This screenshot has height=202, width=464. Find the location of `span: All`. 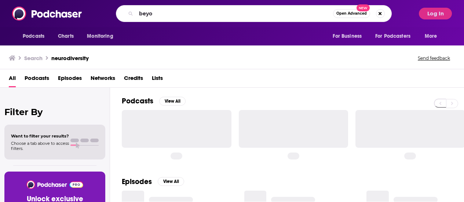

span: All is located at coordinates (12, 80).